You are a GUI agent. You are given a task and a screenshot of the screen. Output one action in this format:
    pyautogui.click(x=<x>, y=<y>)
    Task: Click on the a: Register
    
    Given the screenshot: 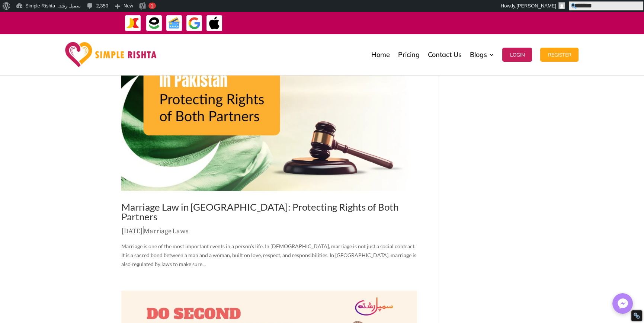 What is the action you would take?
    pyautogui.click(x=559, y=55)
    